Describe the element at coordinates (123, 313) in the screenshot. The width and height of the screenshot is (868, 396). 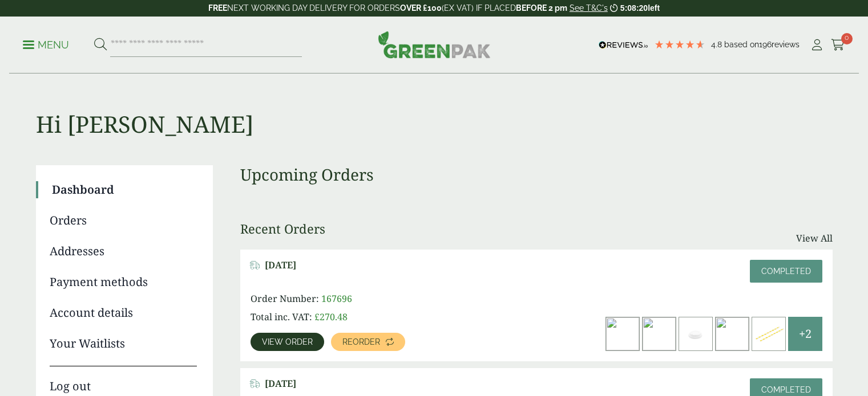
I see `a: Account details` at that location.